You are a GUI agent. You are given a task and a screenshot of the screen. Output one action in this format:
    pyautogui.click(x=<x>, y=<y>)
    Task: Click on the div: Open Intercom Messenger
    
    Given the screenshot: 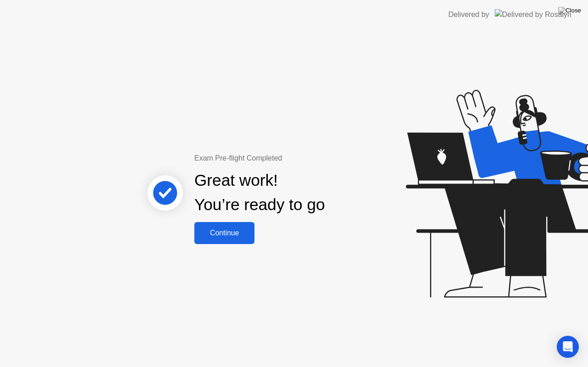 What is the action you would take?
    pyautogui.click(x=568, y=347)
    